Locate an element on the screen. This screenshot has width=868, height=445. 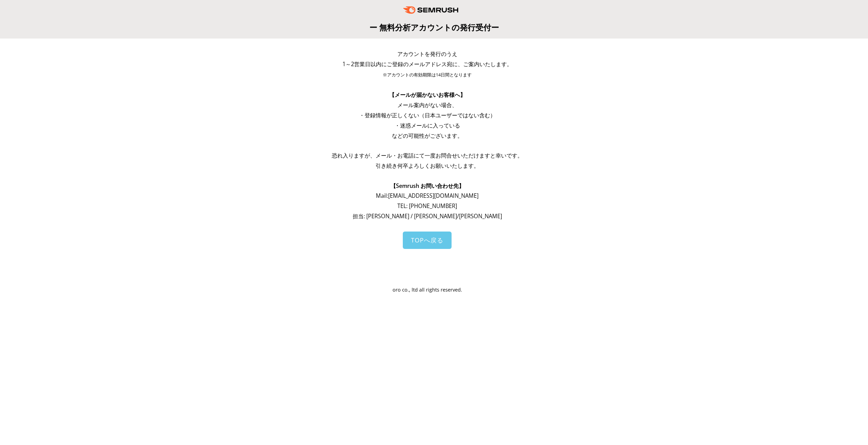
span: 1～2営業日以内にご登録のメールアドレス宛に、ご案内いたします。 is located at coordinates (428, 64).